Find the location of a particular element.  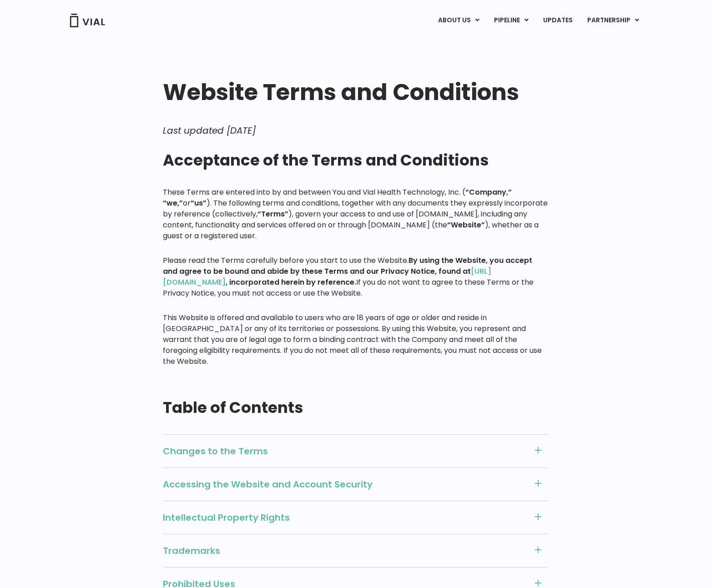

h2: Table of Contents is located at coordinates (356, 408).